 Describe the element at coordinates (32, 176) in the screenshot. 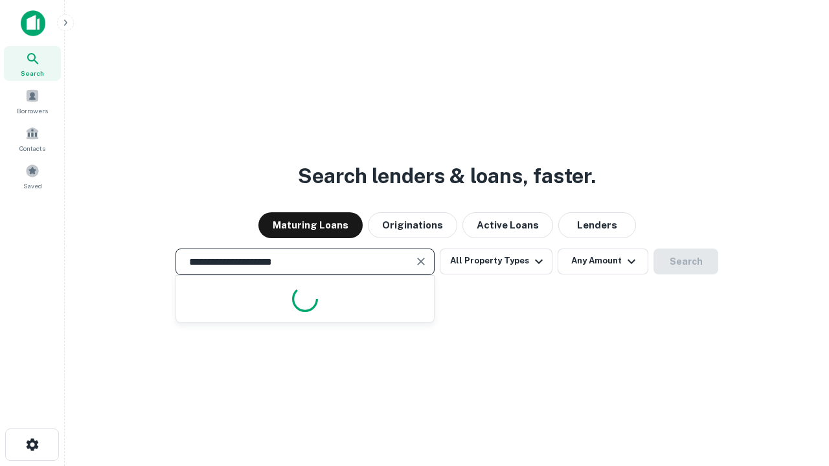

I see `div: Saved` at that location.